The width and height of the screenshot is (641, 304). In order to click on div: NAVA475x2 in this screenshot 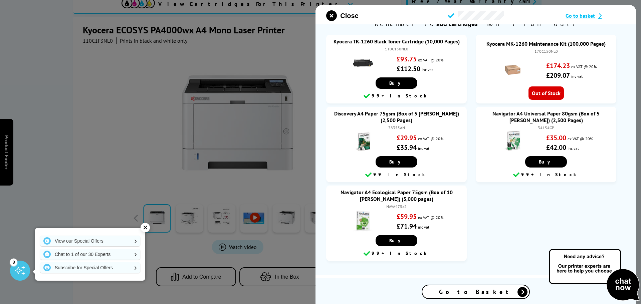, I will do `click(396, 206)`.